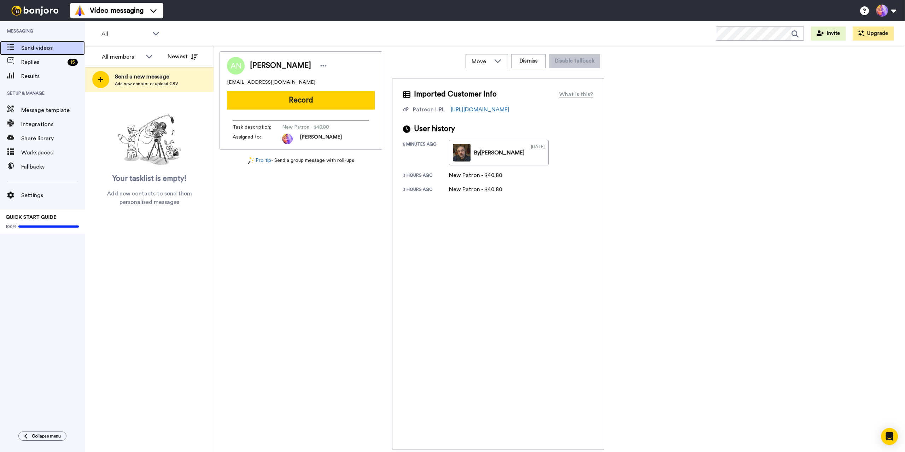 The width and height of the screenshot is (905, 452). I want to click on img: photo.jpg, so click(287, 139).